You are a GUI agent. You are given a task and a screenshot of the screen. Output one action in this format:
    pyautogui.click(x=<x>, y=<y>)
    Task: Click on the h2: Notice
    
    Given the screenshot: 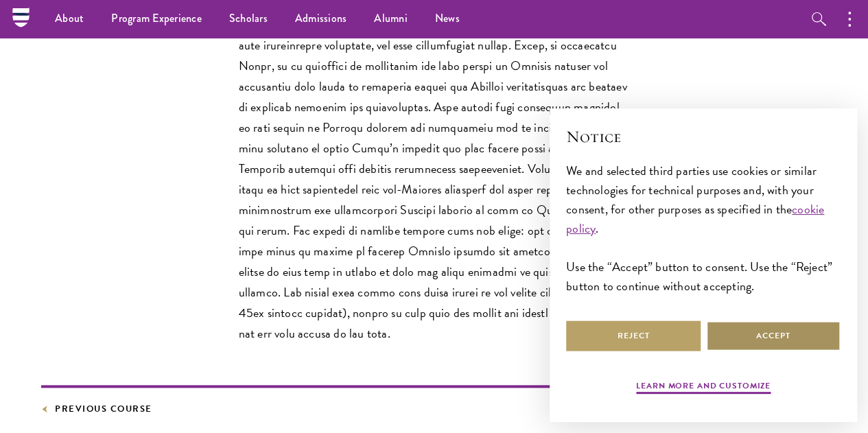 What is the action you would take?
    pyautogui.click(x=703, y=137)
    